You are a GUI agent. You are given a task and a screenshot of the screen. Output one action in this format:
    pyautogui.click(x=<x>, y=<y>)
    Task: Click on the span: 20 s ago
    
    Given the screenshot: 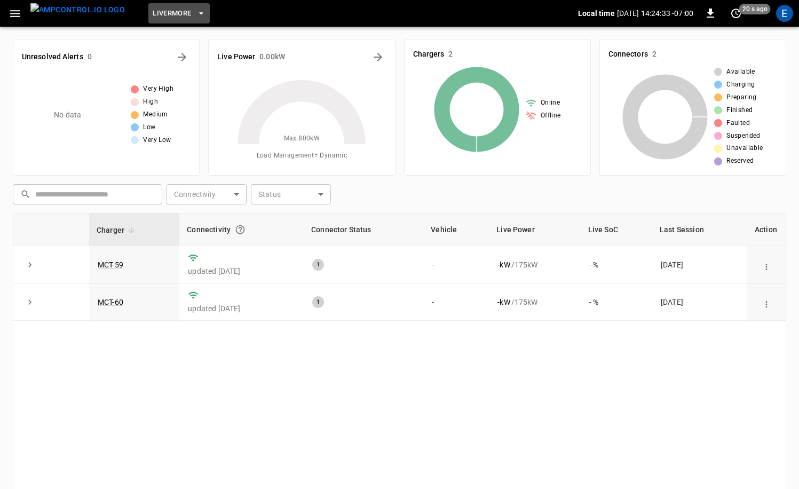 What is the action you would take?
    pyautogui.click(x=755, y=9)
    